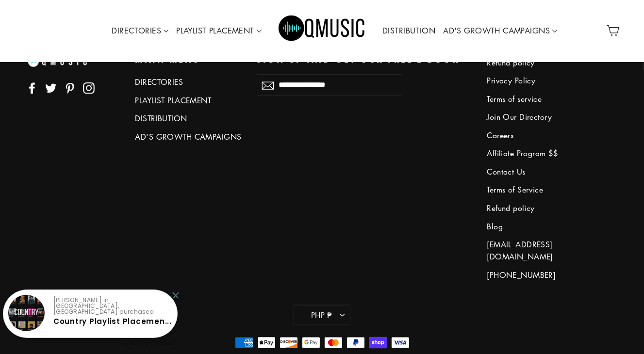 The image size is (644, 354). What do you see at coordinates (541, 172) in the screenshot?
I see `a: Contact Us` at bounding box center [541, 172].